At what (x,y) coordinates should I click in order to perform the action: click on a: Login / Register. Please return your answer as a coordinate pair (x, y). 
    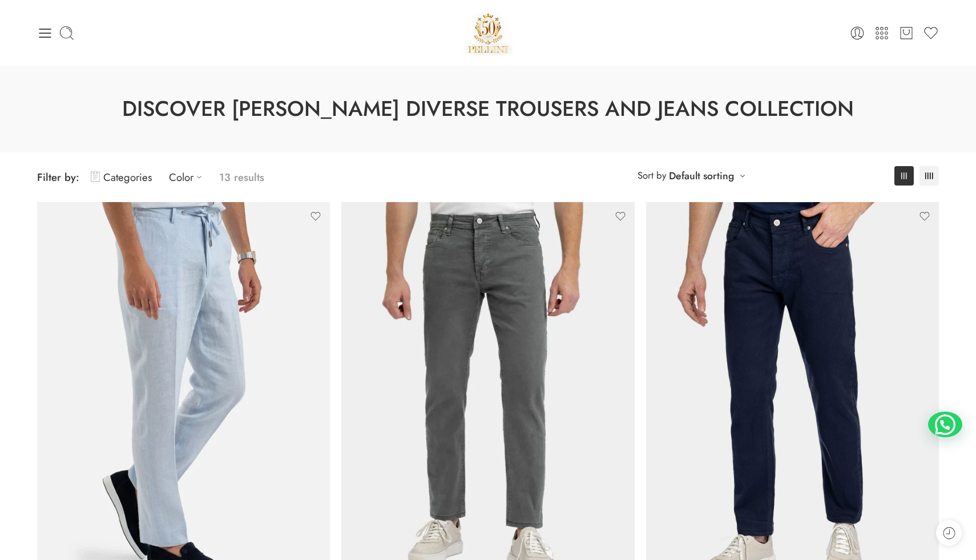
    Looking at the image, I should click on (857, 33).